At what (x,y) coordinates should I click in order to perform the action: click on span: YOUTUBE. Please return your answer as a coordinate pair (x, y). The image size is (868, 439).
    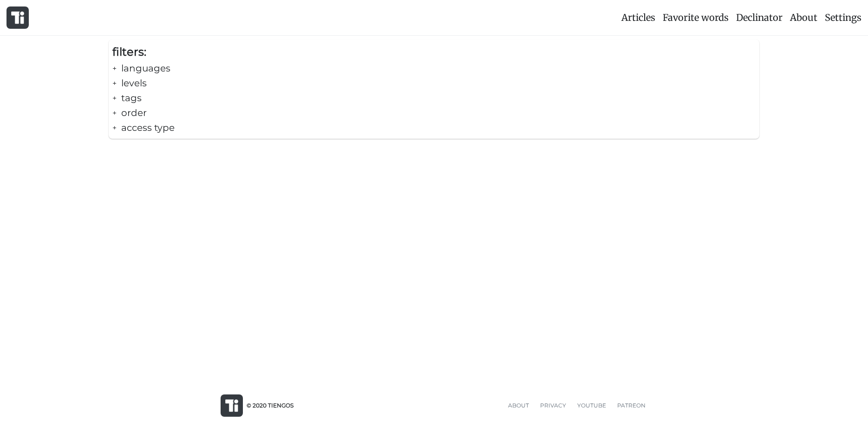
    Looking at the image, I should click on (592, 405).